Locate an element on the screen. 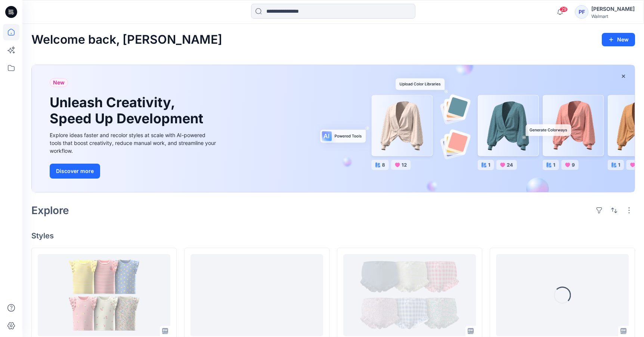 This screenshot has height=337, width=644. span: New is located at coordinates (58, 82).